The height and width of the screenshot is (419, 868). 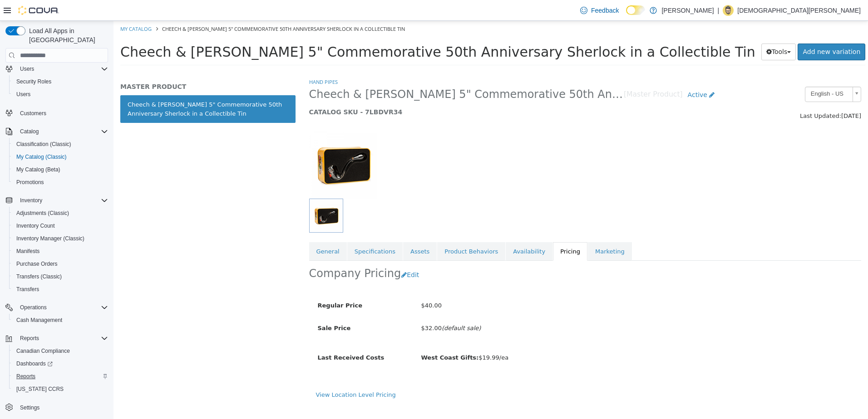 I want to click on a: Classification (Classic), so click(x=44, y=144).